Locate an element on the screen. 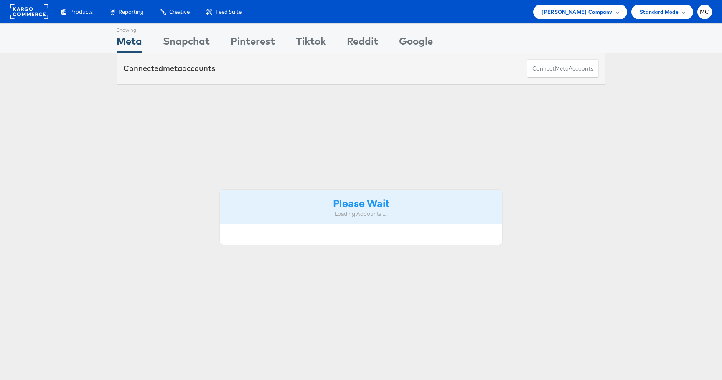  div: Tiktok is located at coordinates (311, 43).